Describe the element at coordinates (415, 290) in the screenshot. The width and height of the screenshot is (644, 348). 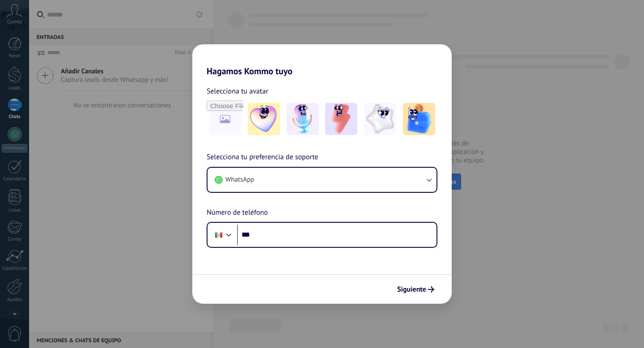
I see `button: Siguiente` at that location.